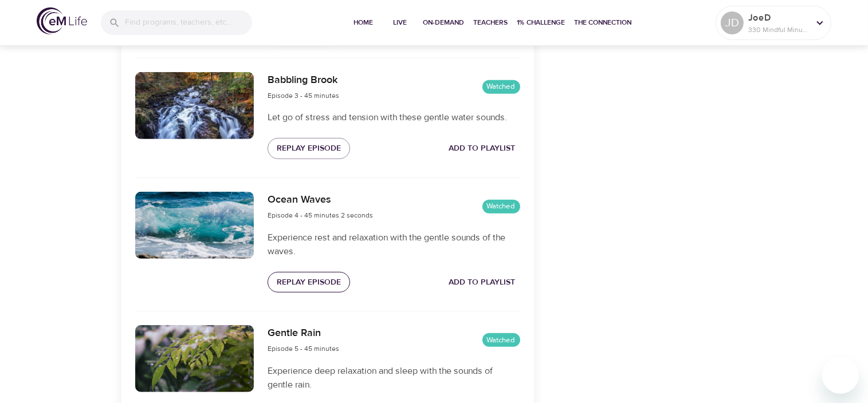 The image size is (868, 403). Describe the element at coordinates (541, 22) in the screenshot. I see `span: 1% Challenge` at that location.